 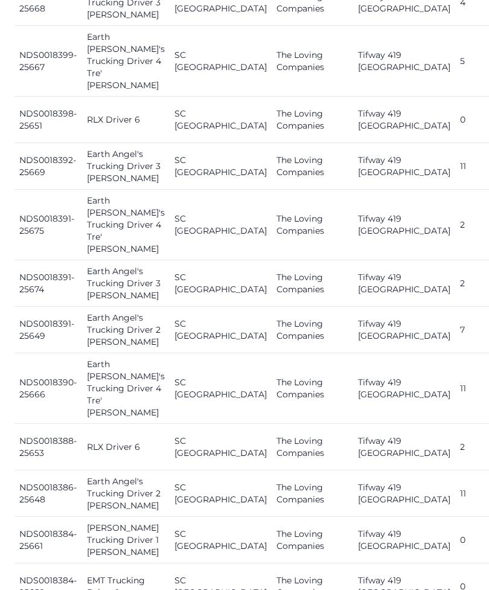 What do you see at coordinates (48, 493) in the screenshot?
I see `td: NDS0018386-25648` at bounding box center [48, 493].